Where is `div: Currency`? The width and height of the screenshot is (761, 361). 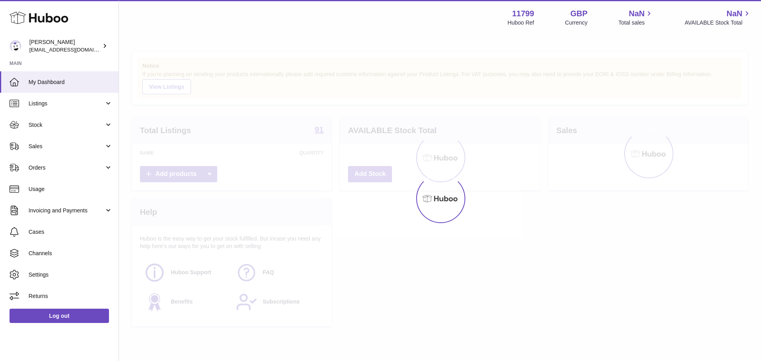
div: Currency is located at coordinates (576, 23).